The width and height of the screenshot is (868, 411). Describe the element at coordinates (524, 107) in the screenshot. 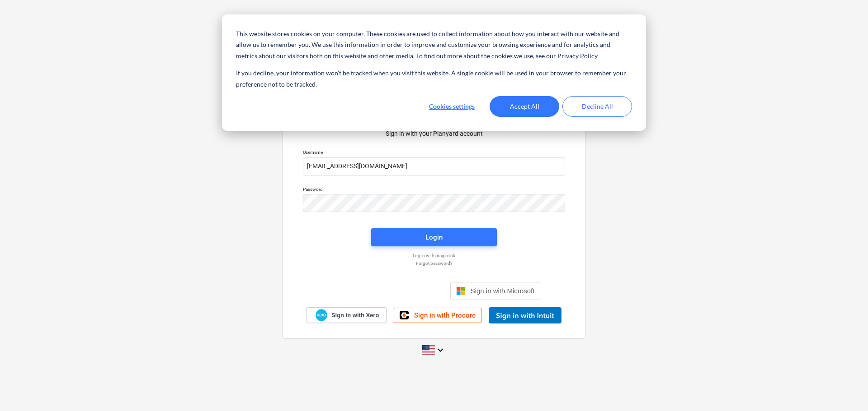

I see `button: Accept All` at that location.